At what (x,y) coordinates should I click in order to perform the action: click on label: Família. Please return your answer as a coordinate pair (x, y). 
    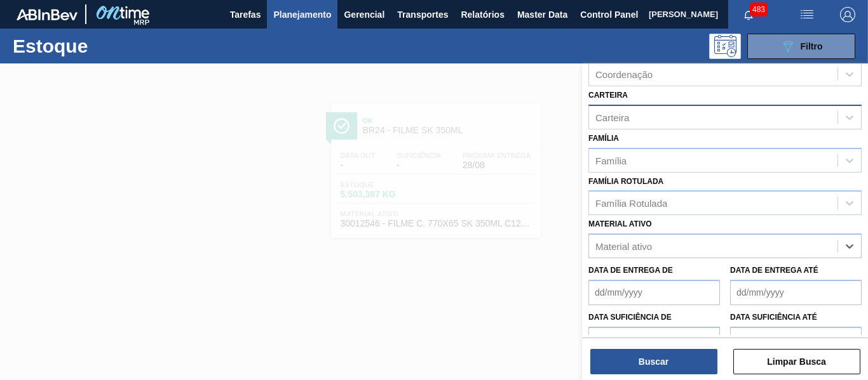
    Looking at the image, I should click on (604, 138).